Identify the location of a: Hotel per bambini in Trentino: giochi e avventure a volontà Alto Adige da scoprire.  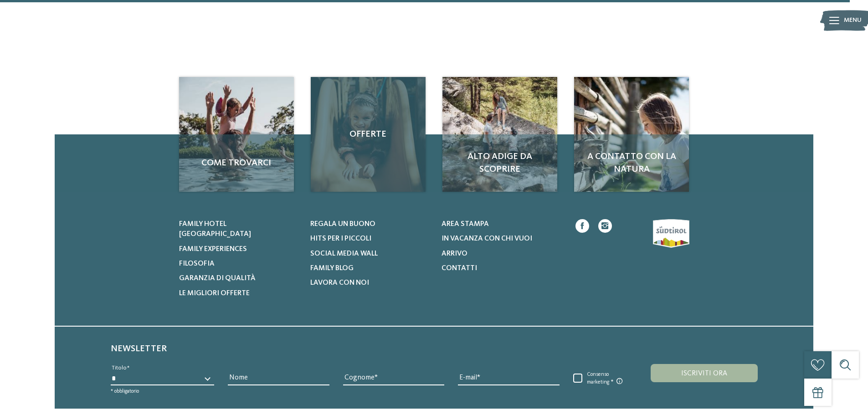
(500, 135).